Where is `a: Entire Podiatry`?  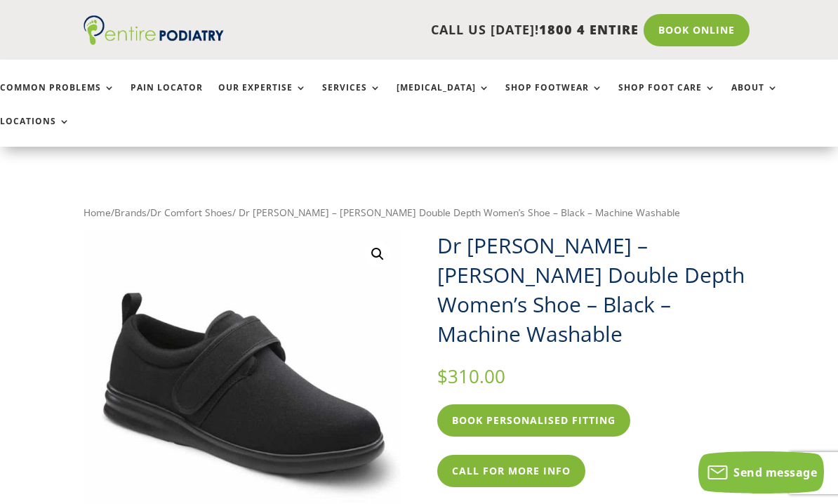
a: Entire Podiatry is located at coordinates (154, 41).